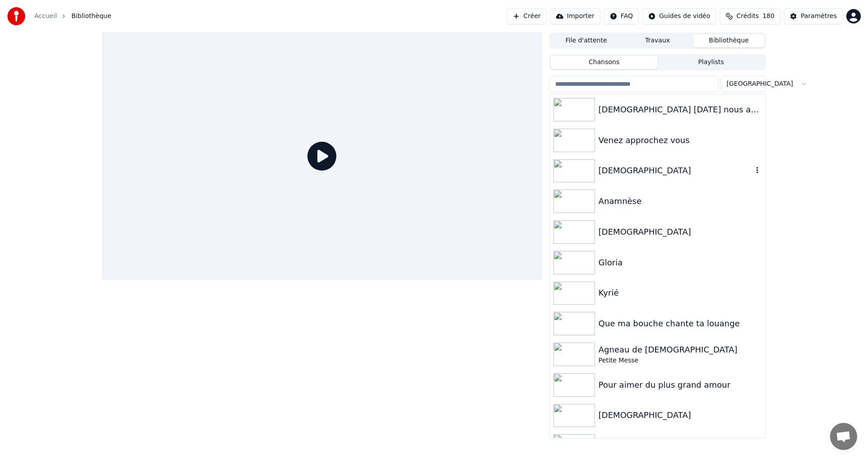 This screenshot has height=459, width=868. I want to click on div: Pour aimer du plus grand amour, so click(680, 385).